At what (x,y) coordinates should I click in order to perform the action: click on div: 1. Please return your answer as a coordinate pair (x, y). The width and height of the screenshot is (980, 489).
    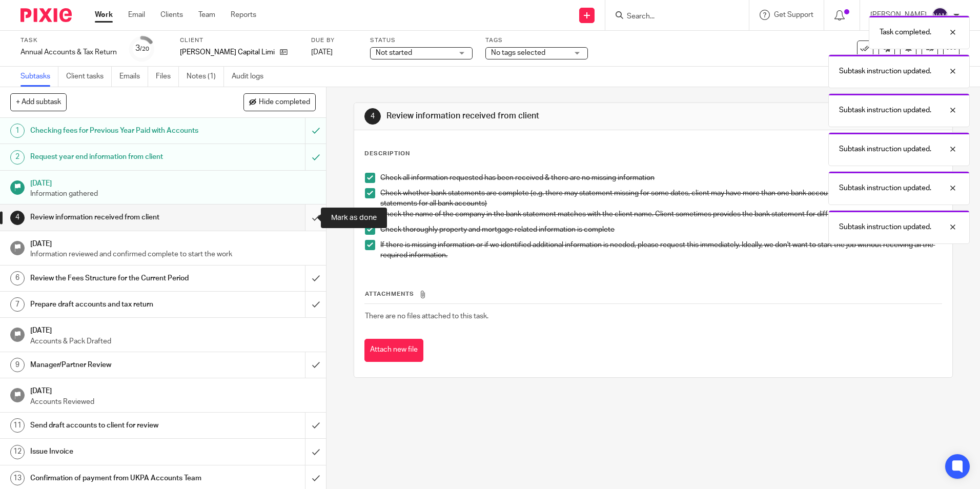
    Looking at the image, I should click on (17, 130).